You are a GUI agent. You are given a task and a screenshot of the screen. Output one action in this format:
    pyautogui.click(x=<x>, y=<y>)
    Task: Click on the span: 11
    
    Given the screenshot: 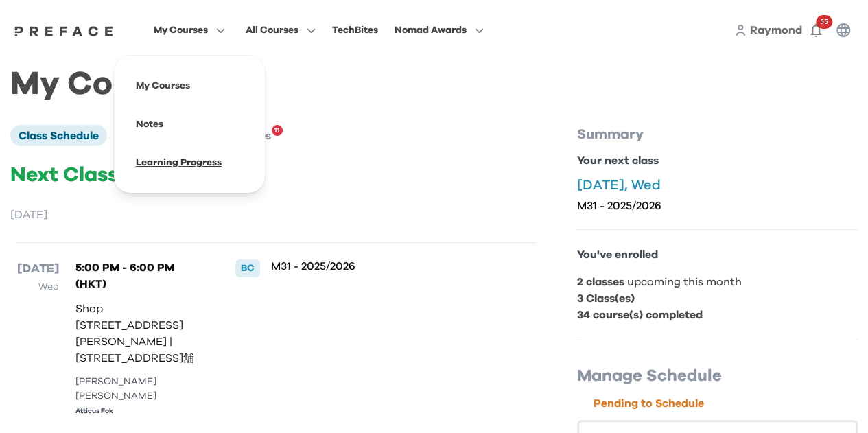 What is the action you would take?
    pyautogui.click(x=278, y=131)
    